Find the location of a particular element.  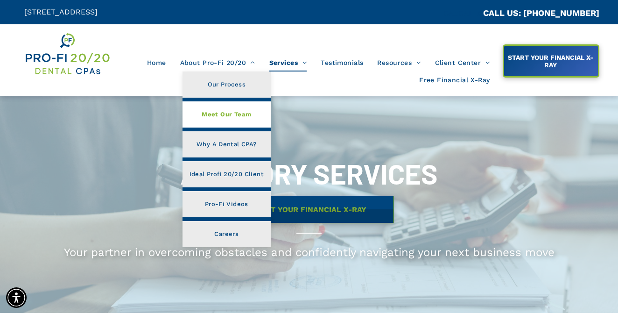

span: Meet Our Team is located at coordinates (226, 114).